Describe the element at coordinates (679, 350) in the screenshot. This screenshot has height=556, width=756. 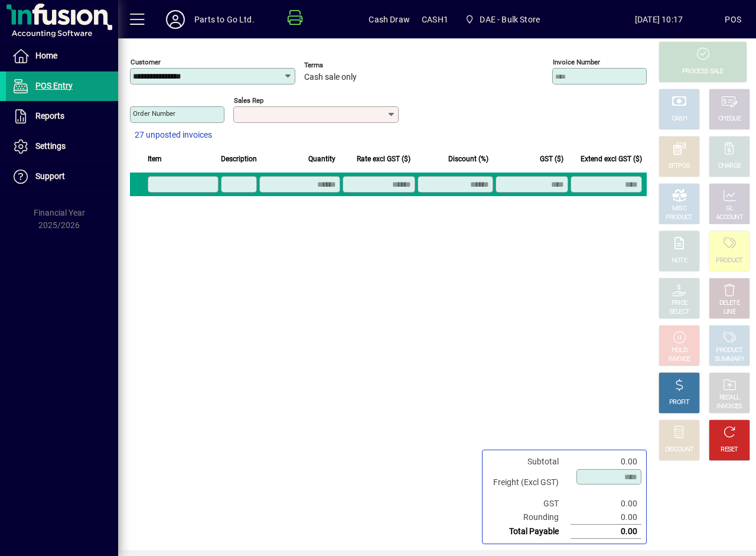
I see `div: HOLD` at that location.